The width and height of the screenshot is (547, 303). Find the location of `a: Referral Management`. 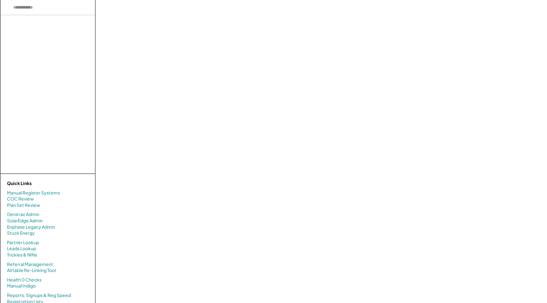

a: Referral Management is located at coordinates (30, 265).